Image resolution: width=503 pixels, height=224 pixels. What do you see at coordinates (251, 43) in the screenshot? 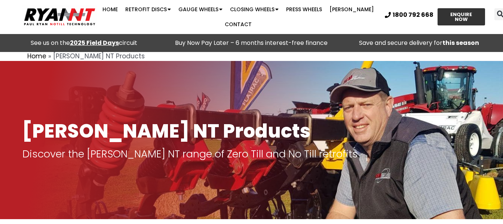
I see `p: Buy Now Pay Later – 6 months interest-free finance` at bounding box center [251, 43].